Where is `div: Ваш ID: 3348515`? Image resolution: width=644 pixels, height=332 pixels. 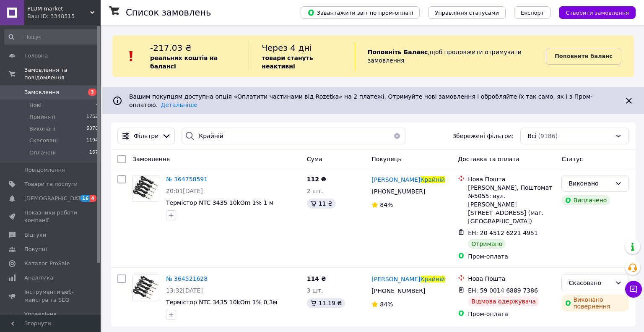
div: Ваш ID: 3348515 is located at coordinates (63, 17).